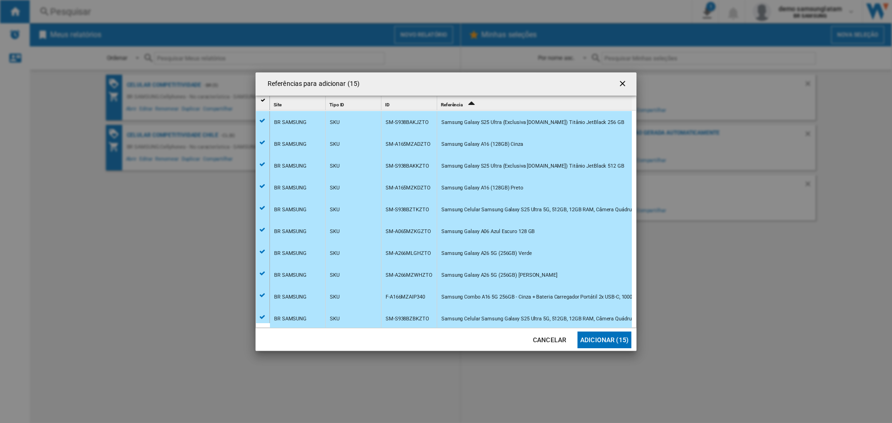 The height and width of the screenshot is (423, 892). What do you see at coordinates (408, 254) in the screenshot?
I see `div: SM-A266MLGHZTO` at bounding box center [408, 254].